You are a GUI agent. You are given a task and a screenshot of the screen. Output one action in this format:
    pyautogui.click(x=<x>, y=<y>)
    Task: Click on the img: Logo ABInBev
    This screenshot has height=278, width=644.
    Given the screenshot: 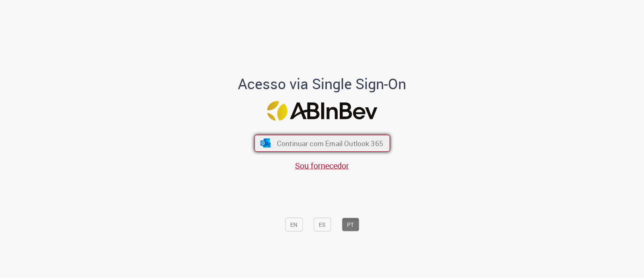 What is the action you would take?
    pyautogui.click(x=322, y=111)
    